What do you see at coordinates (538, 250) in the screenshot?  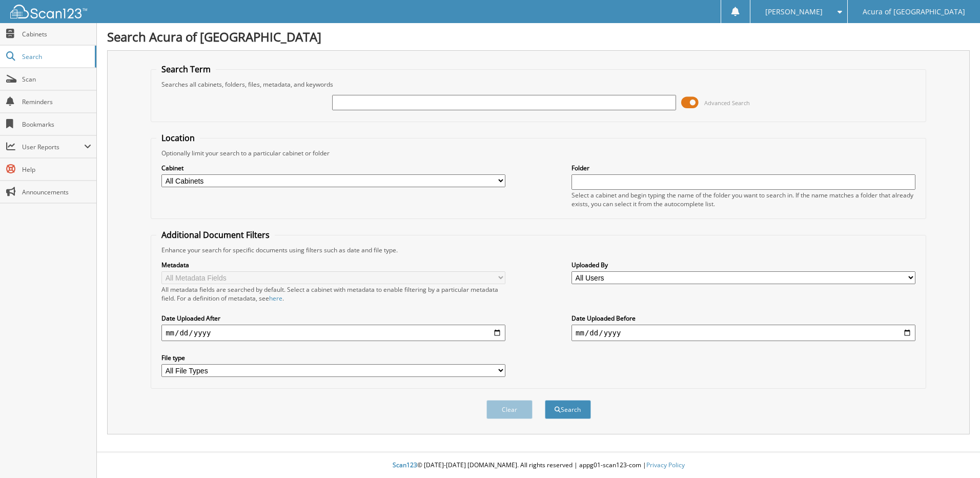 I see `div: Enhance your search for specific documents using filters such as date and file type.` at bounding box center [538, 250].